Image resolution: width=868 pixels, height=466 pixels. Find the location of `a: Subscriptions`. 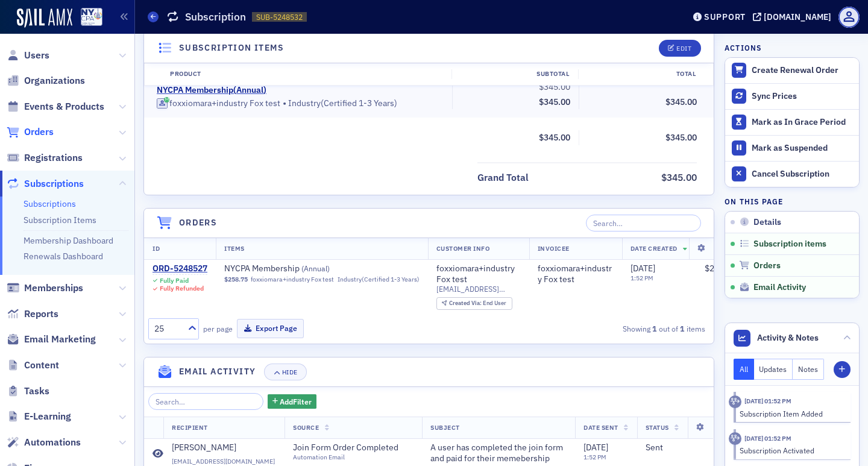

a: Subscriptions is located at coordinates (49, 204).